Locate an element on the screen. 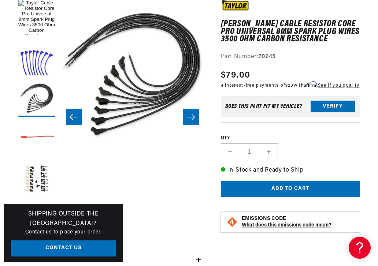 Image resolution: width=378 pixels, height=266 pixels. button: Load image 4 in gallery view is located at coordinates (37, 139).